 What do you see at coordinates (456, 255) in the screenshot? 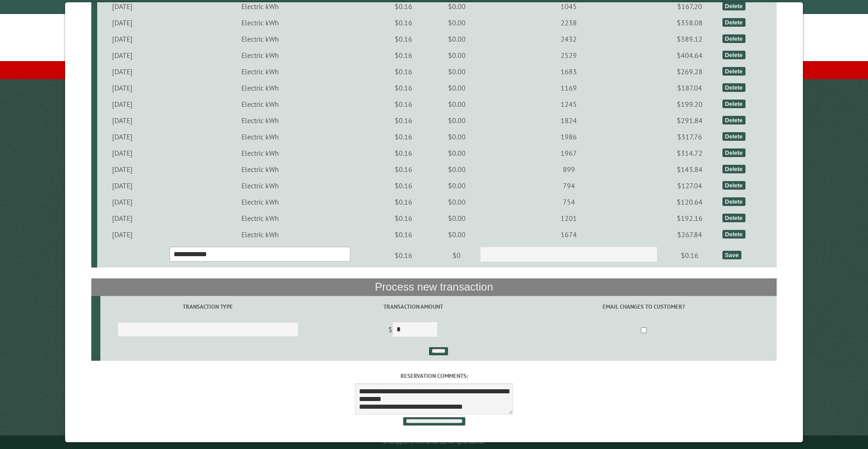
I see `td: $0` at bounding box center [456, 255].